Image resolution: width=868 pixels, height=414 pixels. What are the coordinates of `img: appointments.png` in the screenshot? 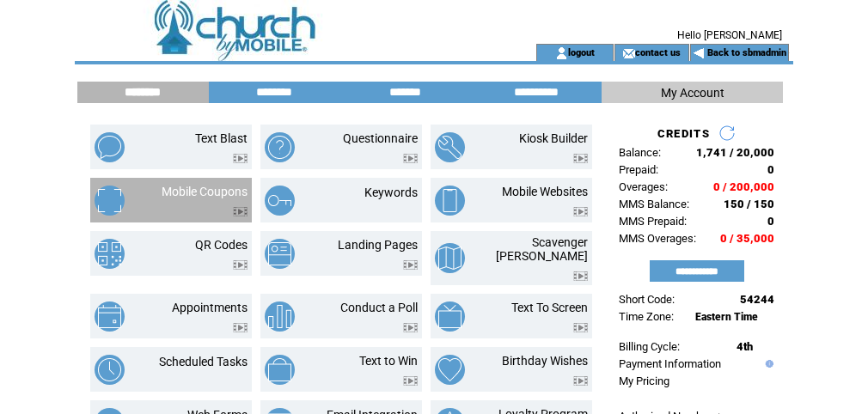 It's located at (109, 316).